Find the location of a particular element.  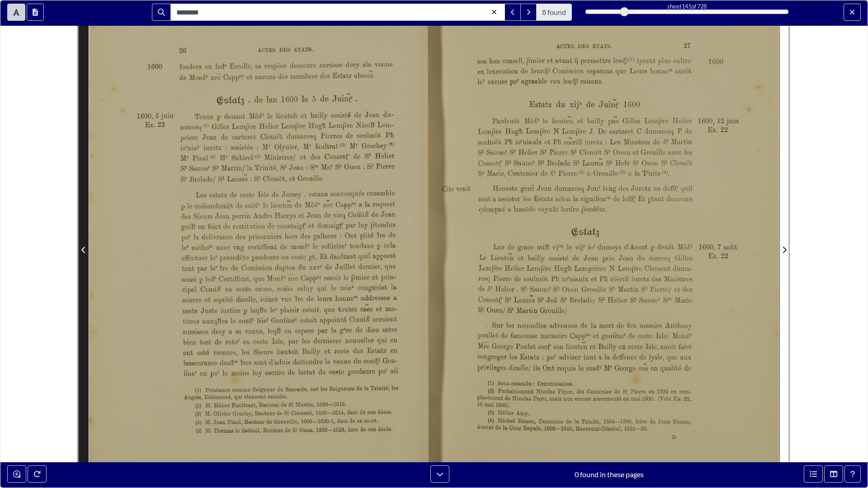

button: Help is located at coordinates (852, 474).